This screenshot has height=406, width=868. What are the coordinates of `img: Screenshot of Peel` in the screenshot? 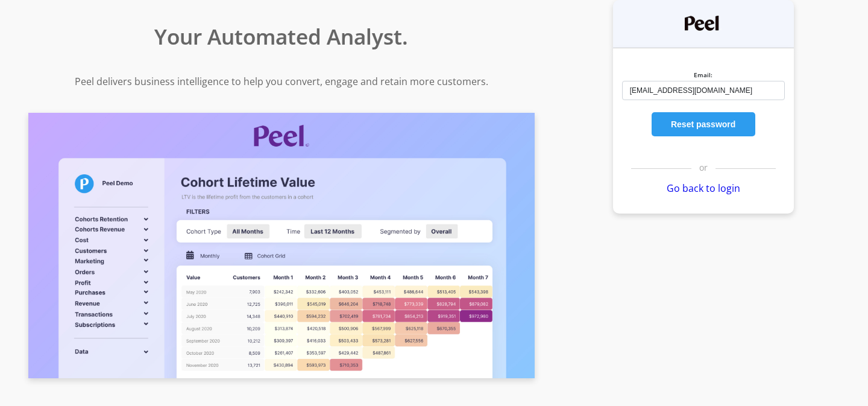 It's located at (281, 245).